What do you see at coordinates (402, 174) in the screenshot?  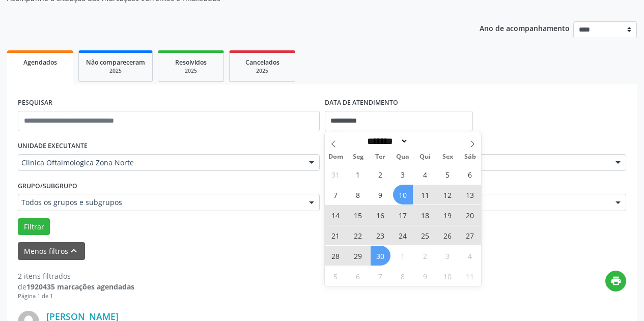 I see `span: Setembro 3, 2025` at bounding box center [402, 174].